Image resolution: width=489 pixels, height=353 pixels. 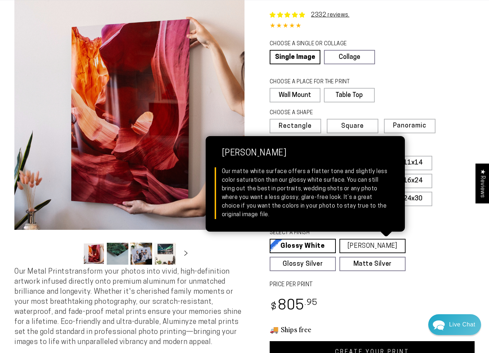 I want to click on label: 24x30, so click(x=413, y=199).